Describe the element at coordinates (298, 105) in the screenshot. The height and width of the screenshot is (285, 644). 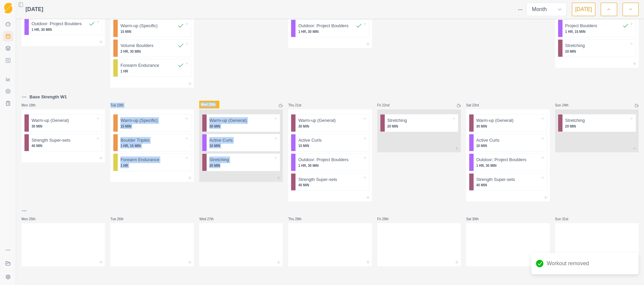
I see `p: Thu 21st` at that location.